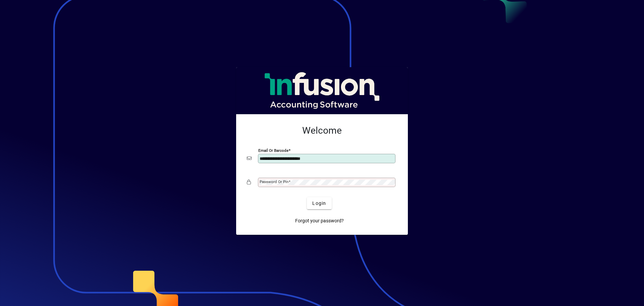 This screenshot has width=644, height=306. Describe the element at coordinates (322, 131) in the screenshot. I see `h2: Welcome` at that location.